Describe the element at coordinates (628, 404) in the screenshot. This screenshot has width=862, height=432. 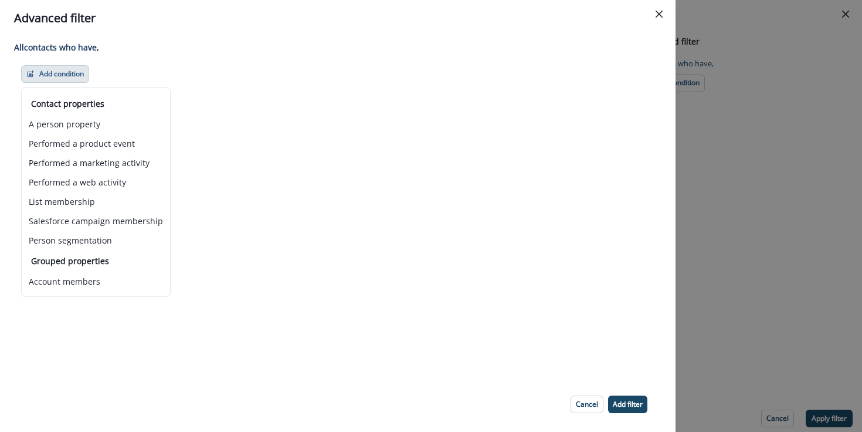
I see `p: Add filter` at that location.